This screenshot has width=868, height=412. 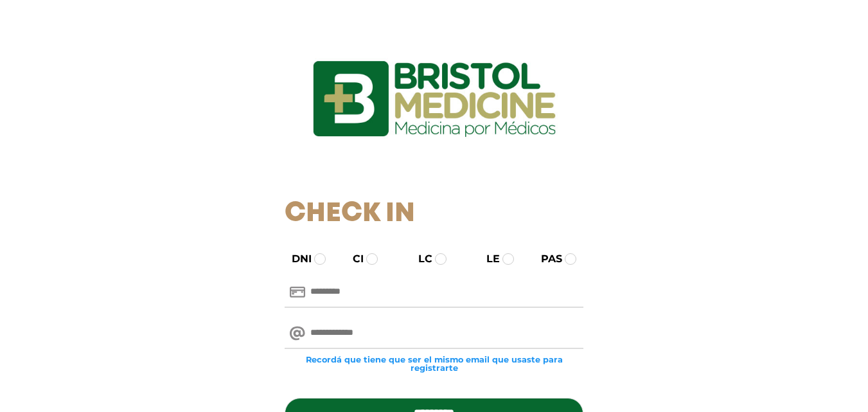 What do you see at coordinates (352, 259) in the screenshot?
I see `label: CI` at bounding box center [352, 259].